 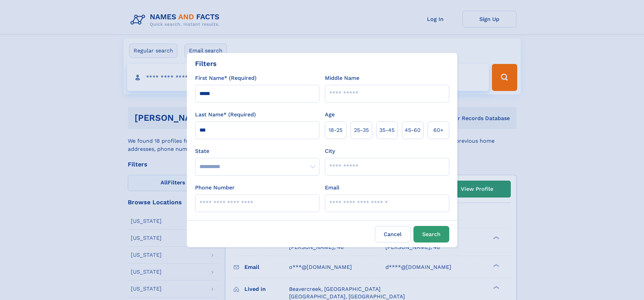 What do you see at coordinates (225, 115) in the screenshot?
I see `label: Last Name* (Required)` at bounding box center [225, 115].